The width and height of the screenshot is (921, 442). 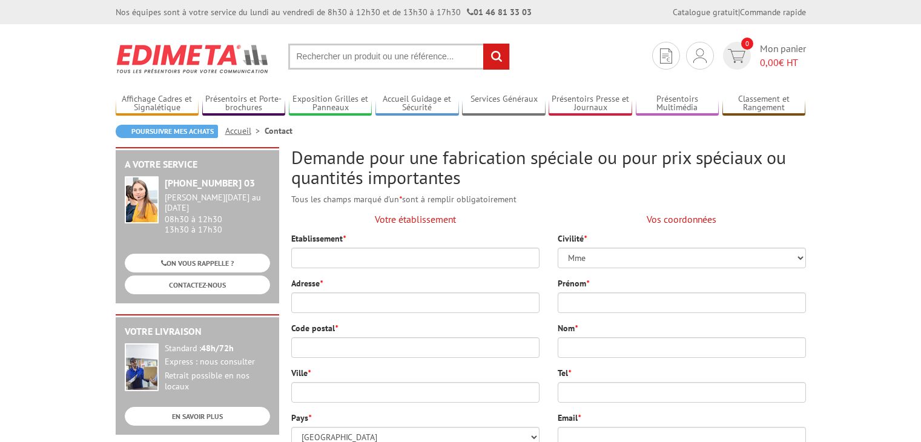 What do you see at coordinates (705, 12) in the screenshot?
I see `a: Catalogue gratuit` at bounding box center [705, 12].